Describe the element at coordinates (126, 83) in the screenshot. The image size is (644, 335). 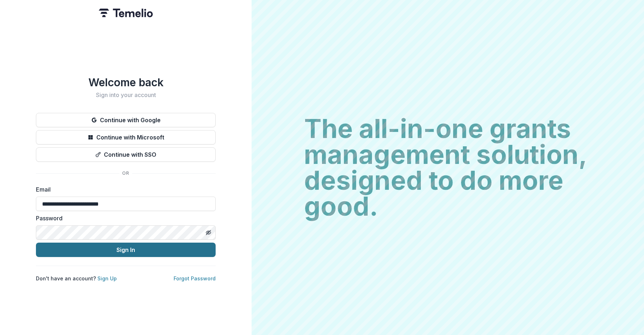
I see `h1: Welcome back` at that location.